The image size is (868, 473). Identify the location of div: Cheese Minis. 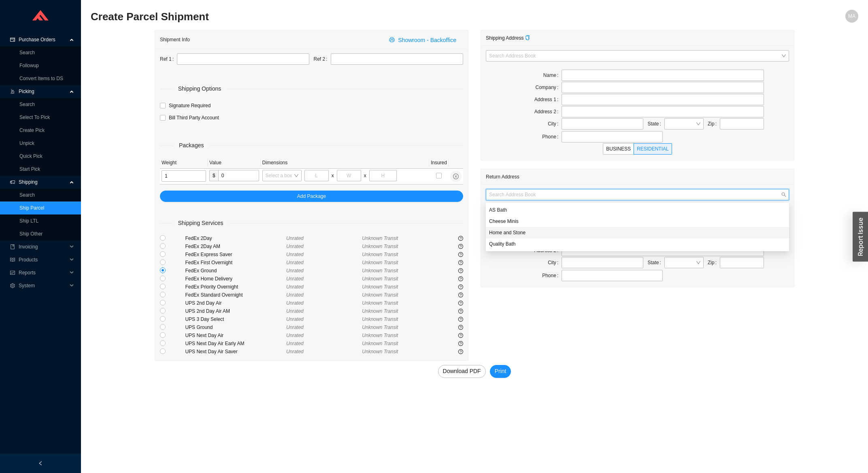
(637, 221).